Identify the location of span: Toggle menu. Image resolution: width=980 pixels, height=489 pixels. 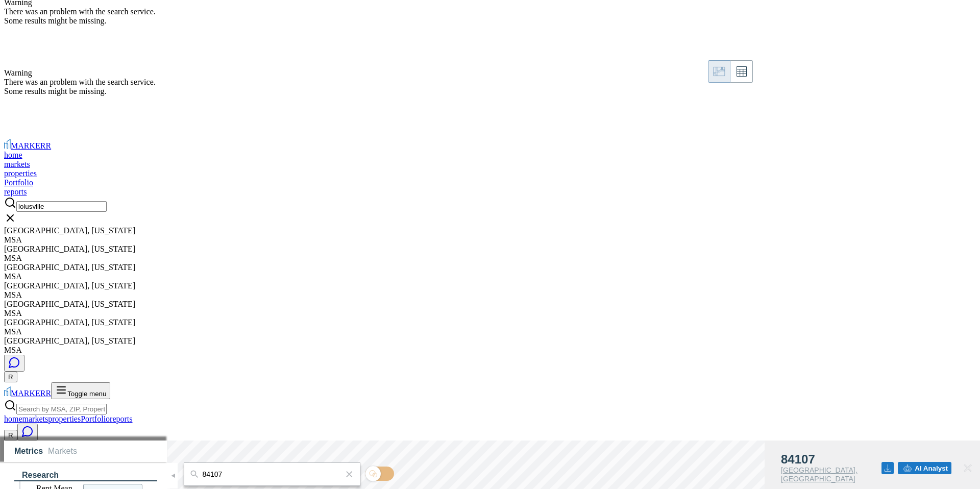
(87, 394).